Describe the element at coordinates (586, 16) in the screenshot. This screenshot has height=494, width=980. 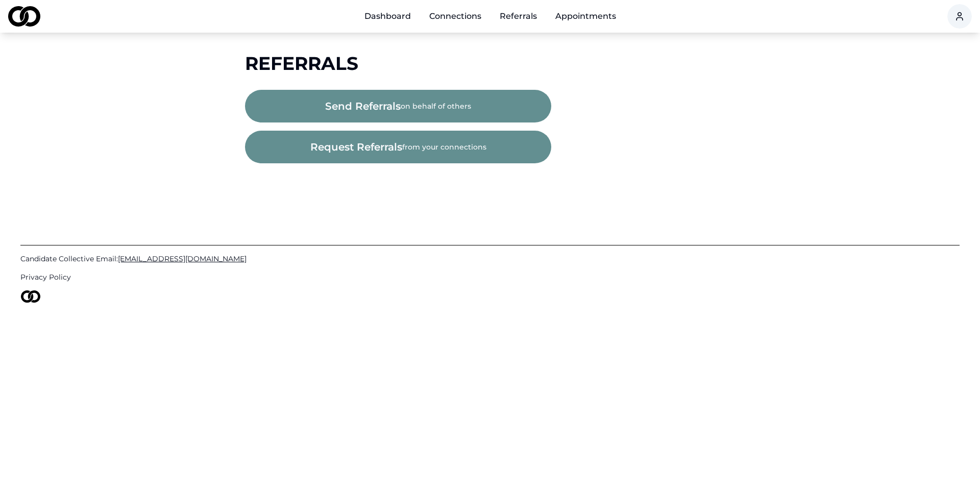
I see `a: Appointments` at that location.